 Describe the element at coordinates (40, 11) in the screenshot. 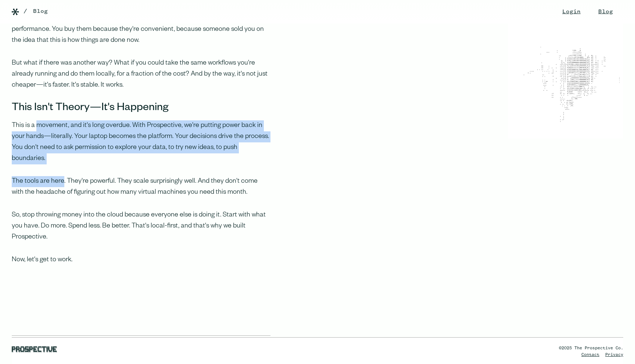

I see `a: Blog` at that location.